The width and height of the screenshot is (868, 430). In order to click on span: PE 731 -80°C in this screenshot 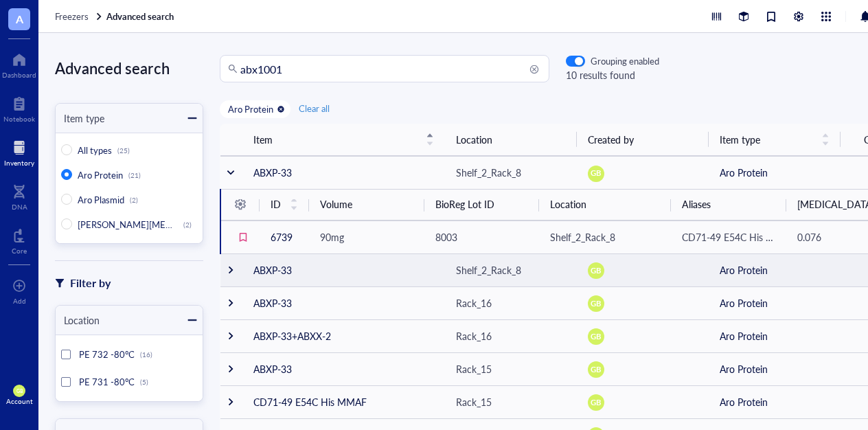, I will do `click(106, 381)`.